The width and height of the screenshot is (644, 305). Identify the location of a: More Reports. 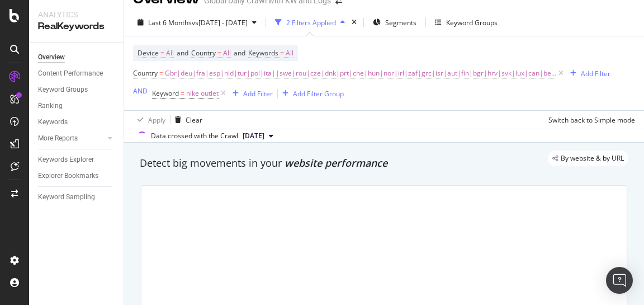
(71, 138).